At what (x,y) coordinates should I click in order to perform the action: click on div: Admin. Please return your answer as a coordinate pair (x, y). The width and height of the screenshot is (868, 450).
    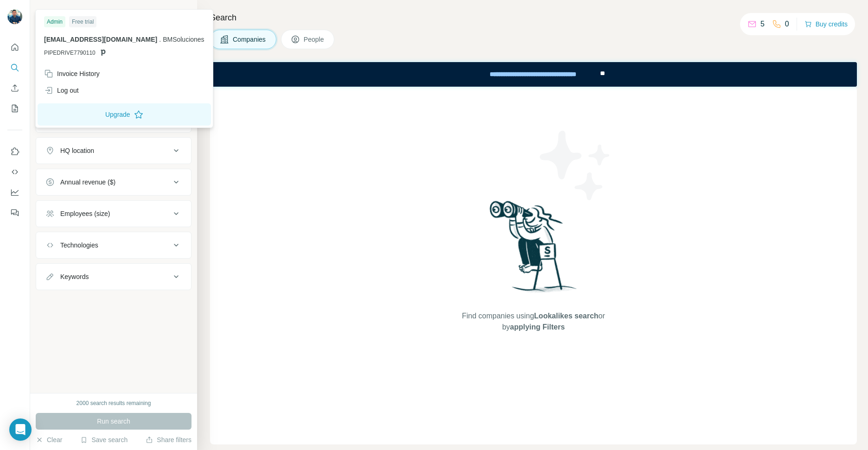
    Looking at the image, I should click on (55, 22).